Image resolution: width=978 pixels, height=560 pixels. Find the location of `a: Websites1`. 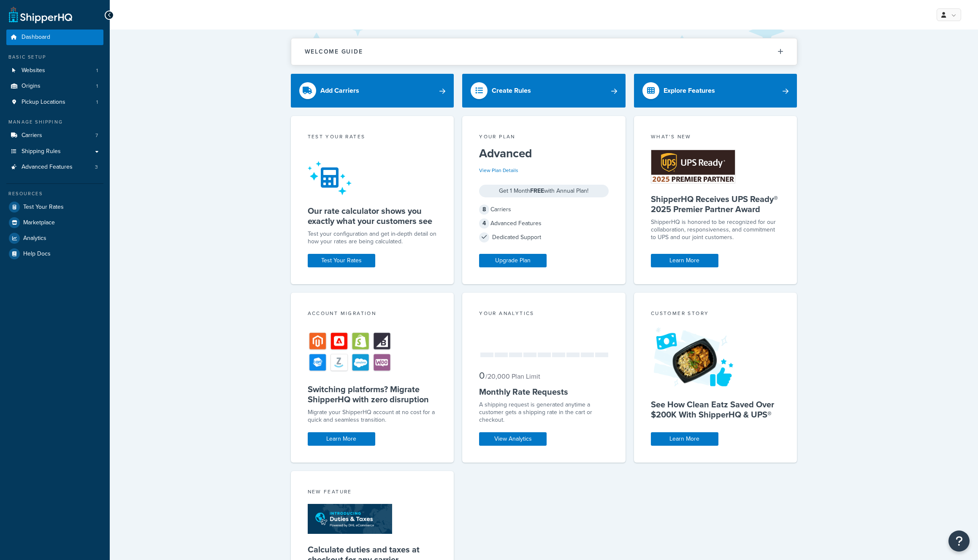

a: Websites1 is located at coordinates (55, 70).